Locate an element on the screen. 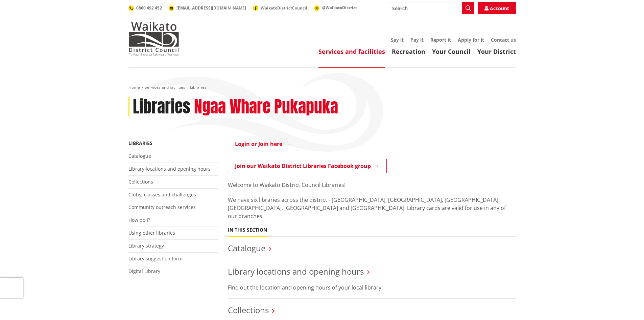 The image size is (644, 320). p: Welcome to Waikato District Council Libraries! is located at coordinates (372, 185).